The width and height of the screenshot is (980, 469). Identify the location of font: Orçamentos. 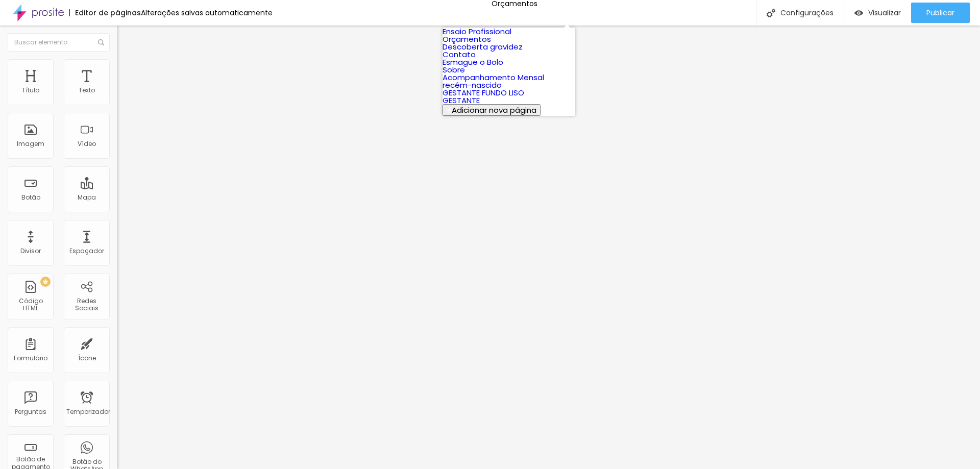
(466, 39).